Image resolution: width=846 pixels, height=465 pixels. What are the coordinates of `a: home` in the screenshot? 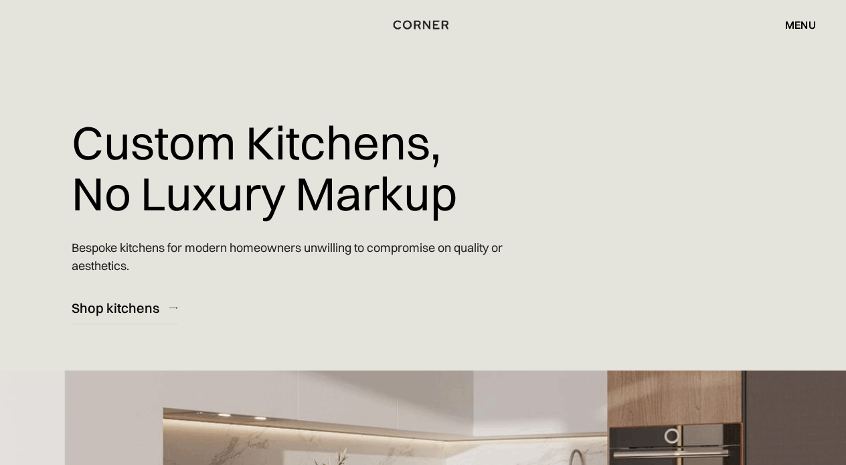 It's located at (423, 25).